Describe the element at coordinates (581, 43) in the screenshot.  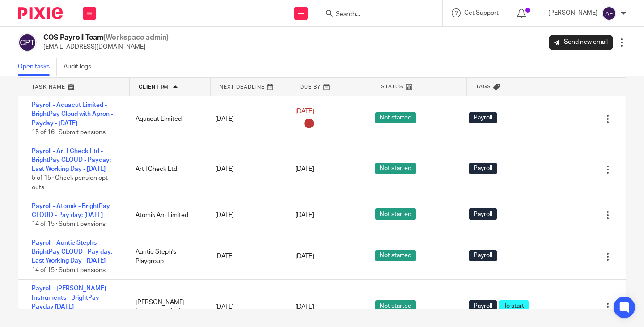
I see `a: Send new email` at that location.